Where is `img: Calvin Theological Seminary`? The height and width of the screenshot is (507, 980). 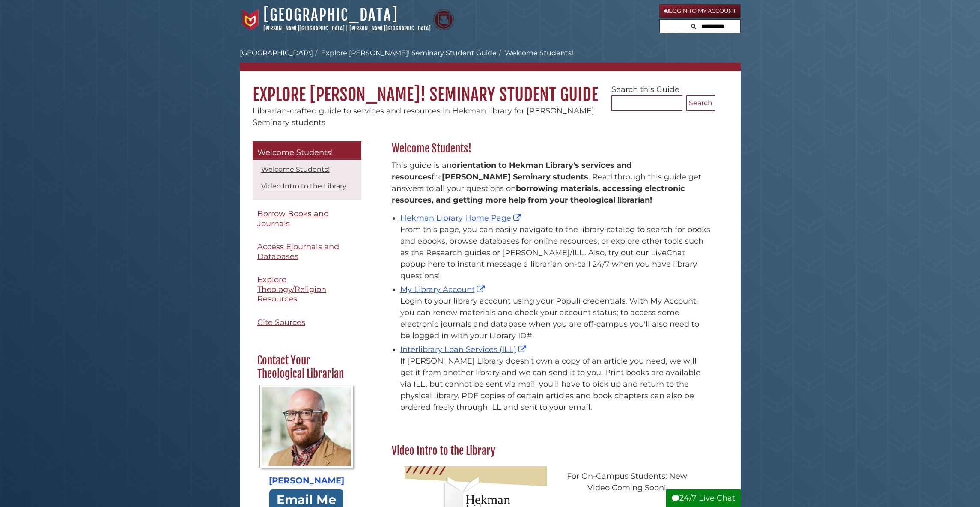
img: Calvin Theological Seminary is located at coordinates (443, 20).